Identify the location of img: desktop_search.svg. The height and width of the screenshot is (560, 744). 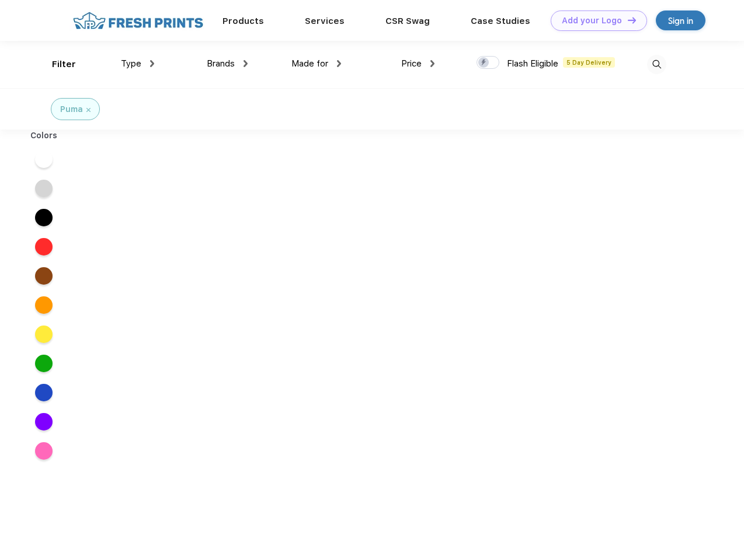
(657, 64).